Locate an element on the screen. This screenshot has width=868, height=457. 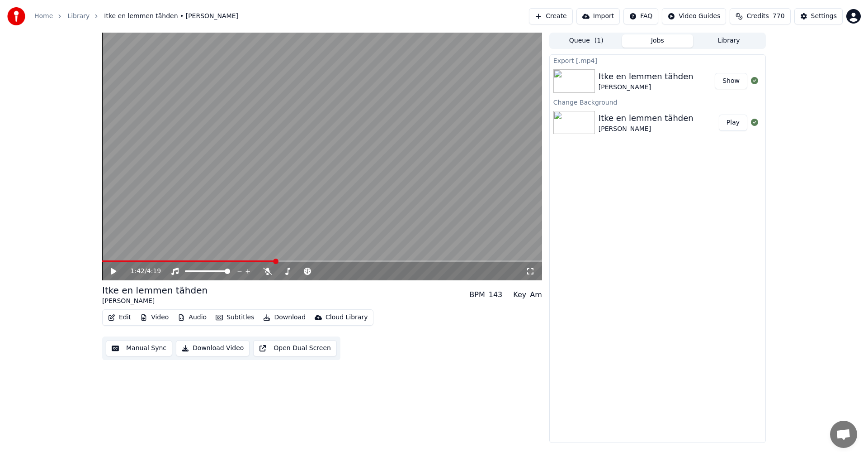
button: Video is located at coordinates (154, 318).